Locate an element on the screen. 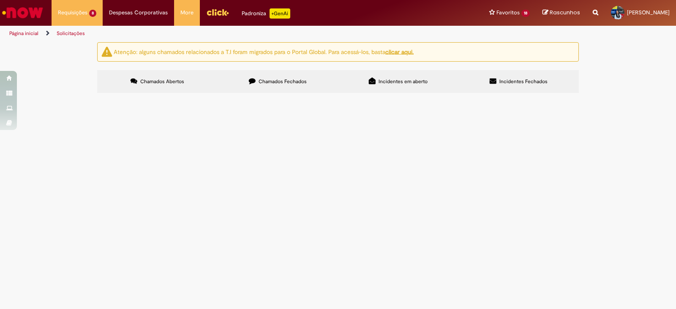  p: +GenAi is located at coordinates (280, 14).